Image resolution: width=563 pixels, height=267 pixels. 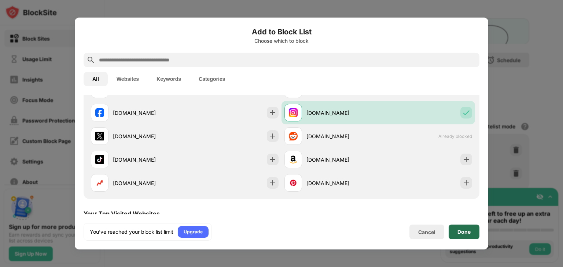 I want to click on button: All, so click(x=96, y=79).